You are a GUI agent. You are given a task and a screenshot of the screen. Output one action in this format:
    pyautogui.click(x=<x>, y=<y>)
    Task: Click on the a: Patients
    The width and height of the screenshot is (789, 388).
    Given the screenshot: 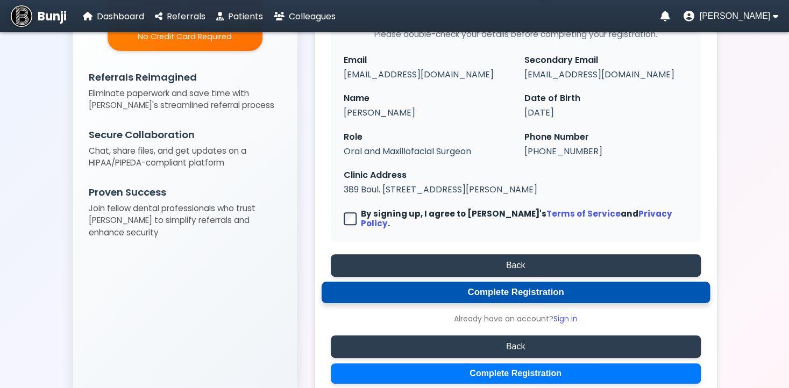 What is the action you would take?
    pyautogui.click(x=239, y=16)
    